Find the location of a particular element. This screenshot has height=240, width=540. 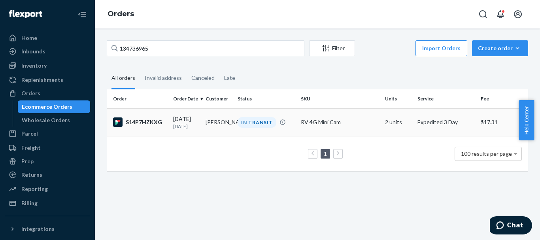

a: Prep is located at coordinates (47, 161).